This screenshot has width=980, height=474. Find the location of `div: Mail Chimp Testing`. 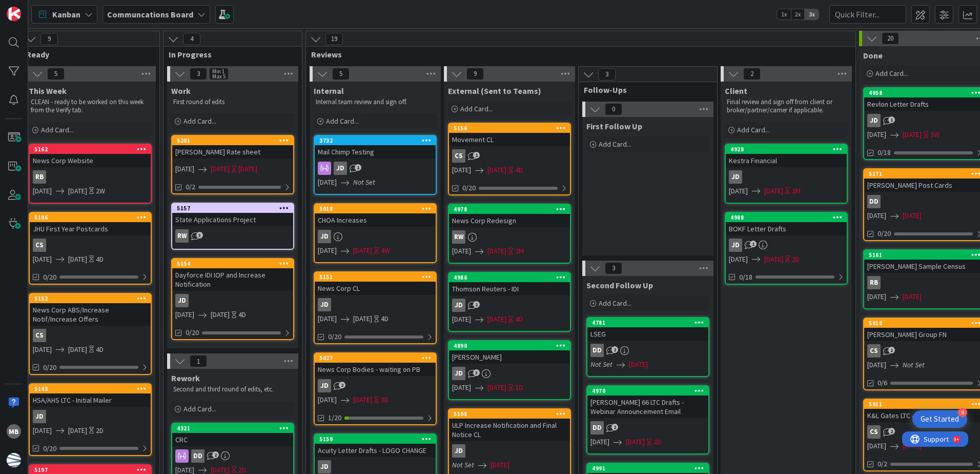

div: Mail Chimp Testing is located at coordinates (375, 152).